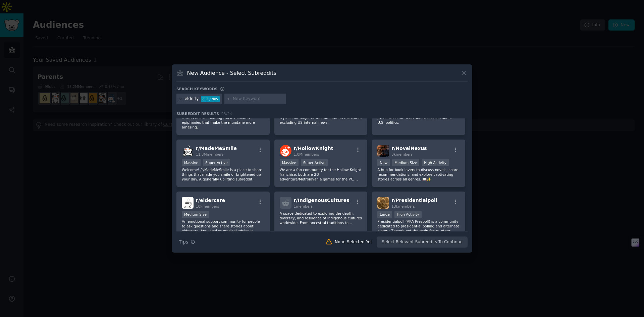 Image resolution: width=644 pixels, height=317 pixels. What do you see at coordinates (409, 148) in the screenshot?
I see `span: r/ NovelNexus` at bounding box center [409, 148].